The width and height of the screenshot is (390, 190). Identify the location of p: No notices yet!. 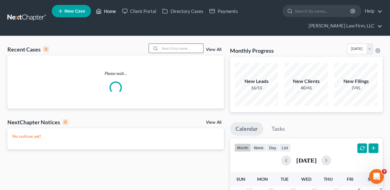
(116, 136).